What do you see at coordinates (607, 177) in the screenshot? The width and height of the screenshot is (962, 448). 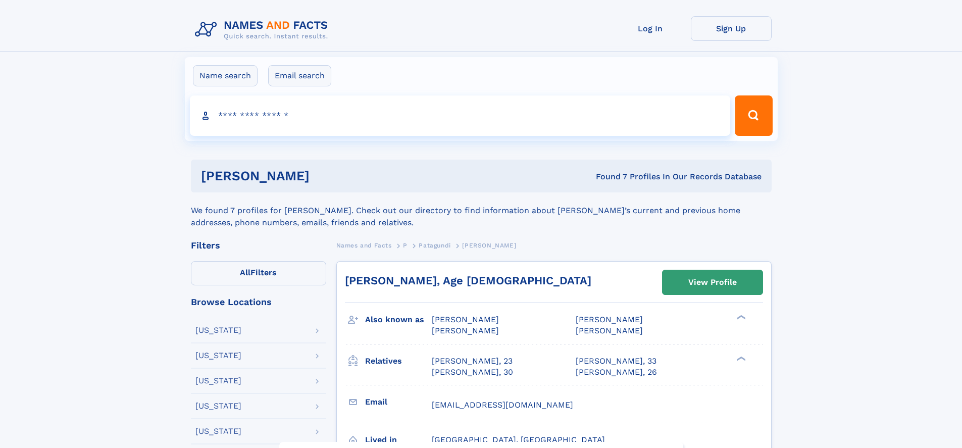 I see `div: Found 7 Profiles In Our Records Database` at bounding box center [607, 177].